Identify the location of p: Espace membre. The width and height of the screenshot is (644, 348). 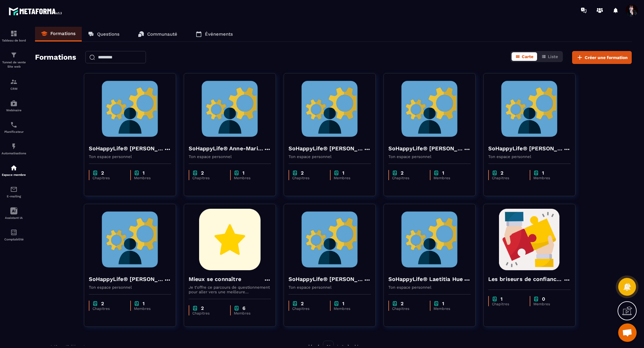
(14, 175).